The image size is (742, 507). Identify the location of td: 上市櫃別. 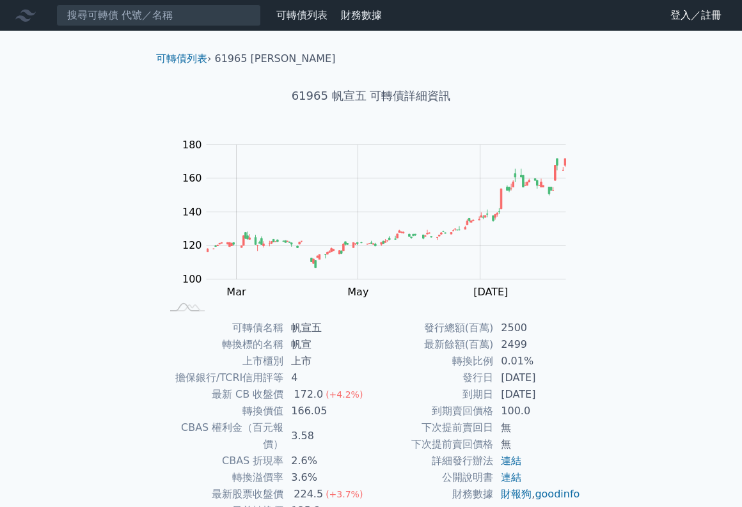
(222, 361).